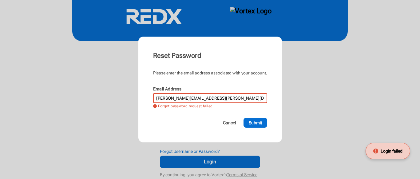 The height and width of the screenshot is (179, 420). I want to click on div: Please enter the email address associated with your account., so click(210, 73).